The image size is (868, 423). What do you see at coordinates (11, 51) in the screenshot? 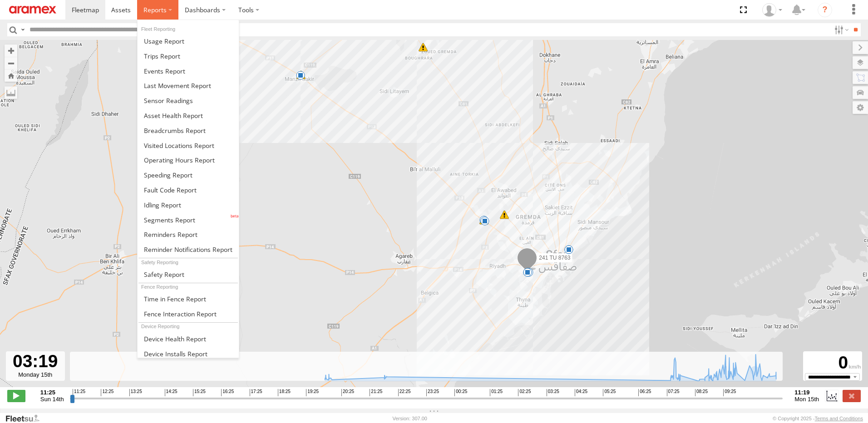
I see `button: Zoom in` at bounding box center [11, 51].